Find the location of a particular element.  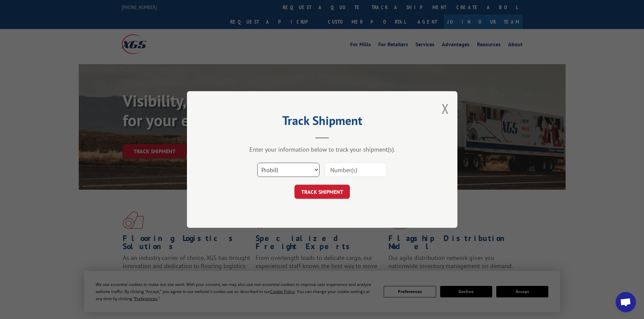

h2: Track Shipment is located at coordinates (322, 122).